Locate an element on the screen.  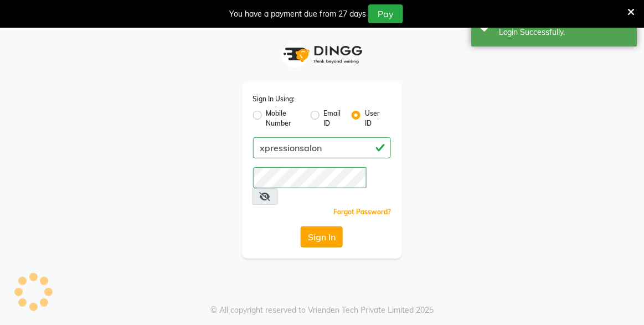
a: Forgot Password? is located at coordinates (362, 212).